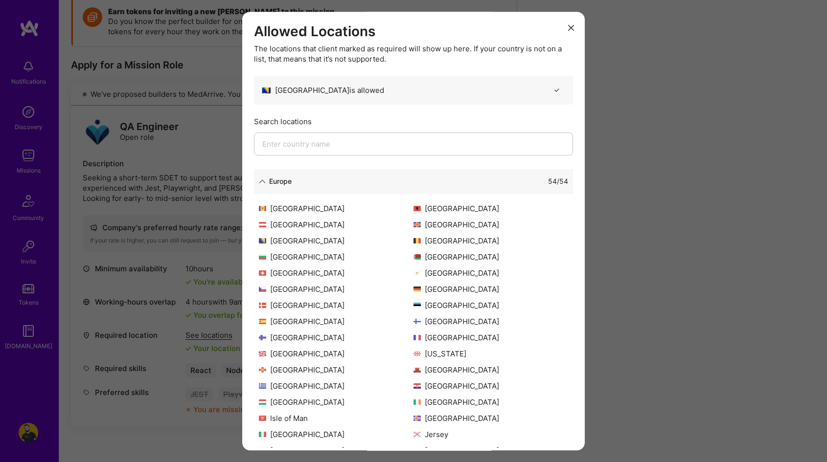  I want to click on img: Cyprus, so click(417, 273).